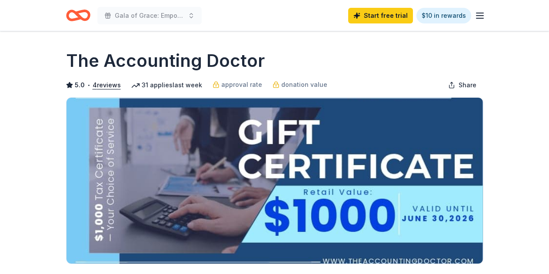 The height and width of the screenshot is (274, 549). Describe the element at coordinates (237, 85) in the screenshot. I see `a: approval rate` at that location.